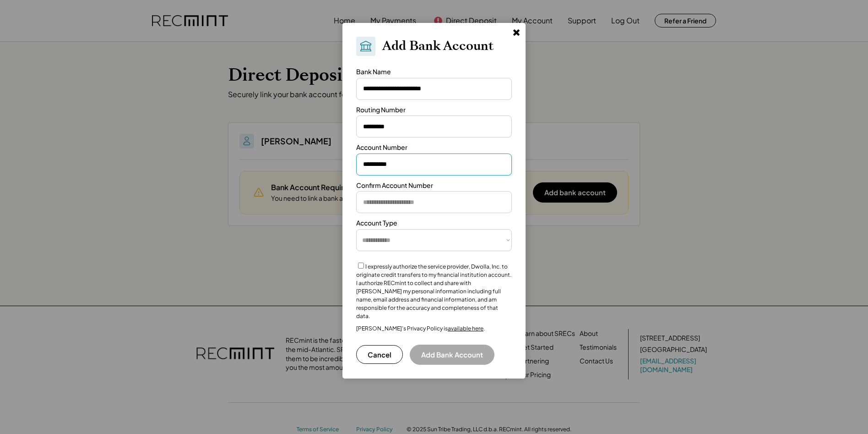 The image size is (868, 434). Describe the element at coordinates (382, 148) in the screenshot. I see `div: Account Number` at that location.